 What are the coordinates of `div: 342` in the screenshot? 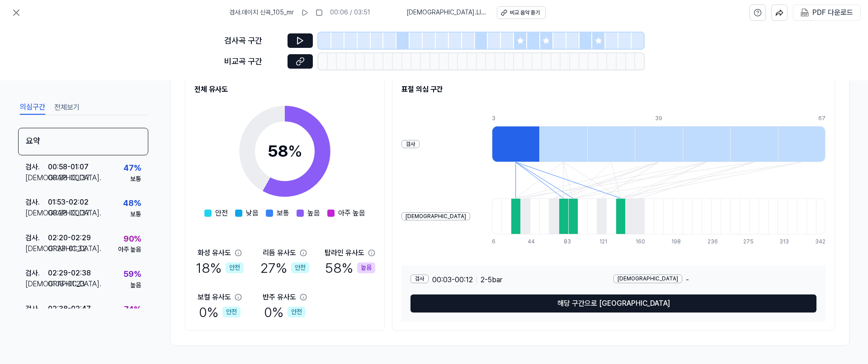 It's located at (820, 242).